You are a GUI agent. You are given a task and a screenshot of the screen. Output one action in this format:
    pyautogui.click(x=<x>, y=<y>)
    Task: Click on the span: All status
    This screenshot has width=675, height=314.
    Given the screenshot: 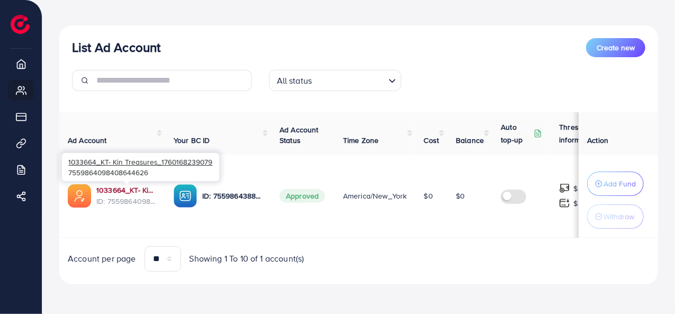 What is the action you would take?
    pyautogui.click(x=294, y=80)
    